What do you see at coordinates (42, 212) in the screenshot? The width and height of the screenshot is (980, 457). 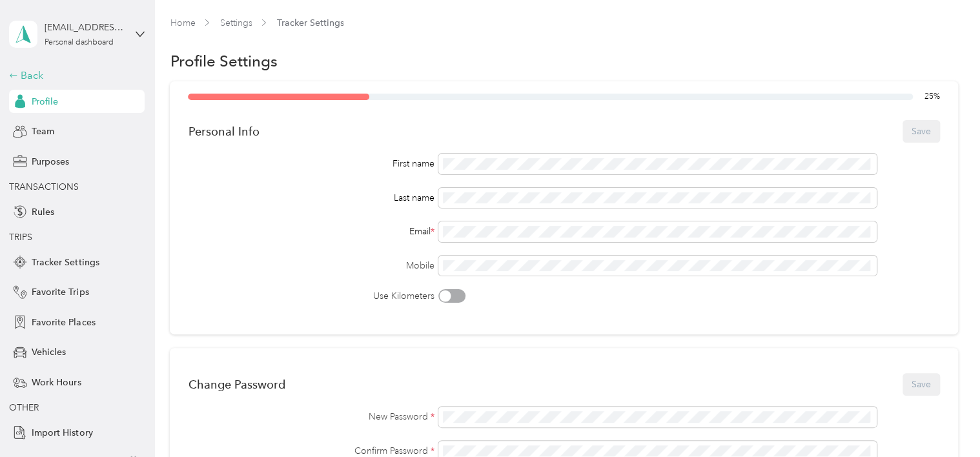 I see `span: Rules` at bounding box center [42, 212].